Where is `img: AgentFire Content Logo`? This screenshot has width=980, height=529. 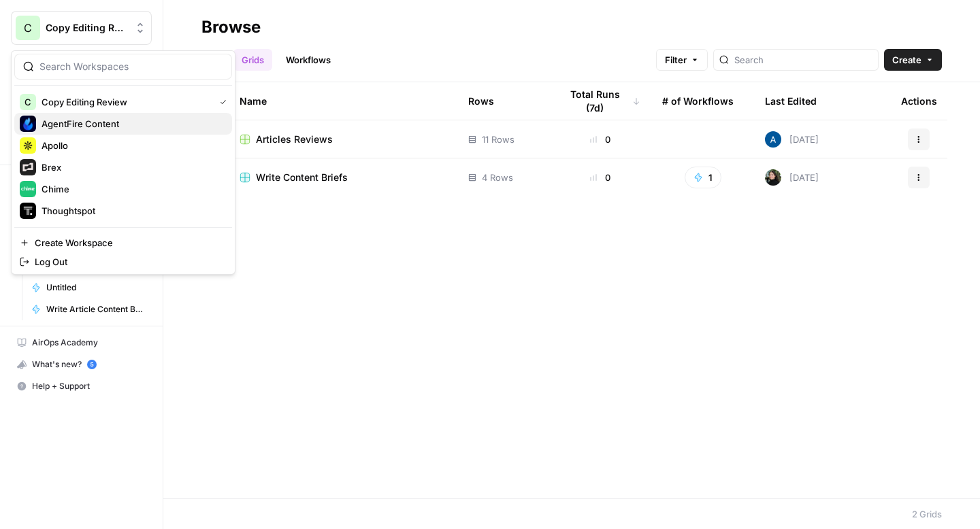 img: AgentFire Content Logo is located at coordinates (28, 124).